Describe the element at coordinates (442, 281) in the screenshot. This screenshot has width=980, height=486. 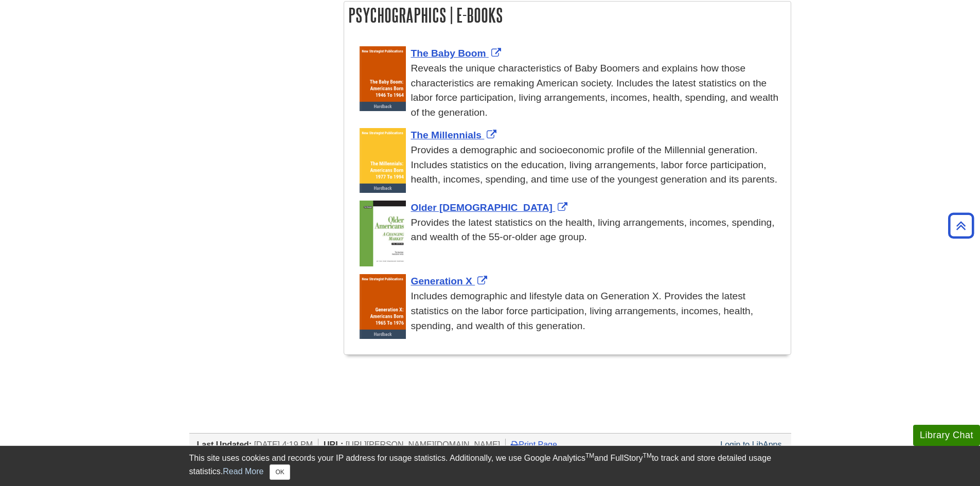
I see `span: Generation X` at that location.